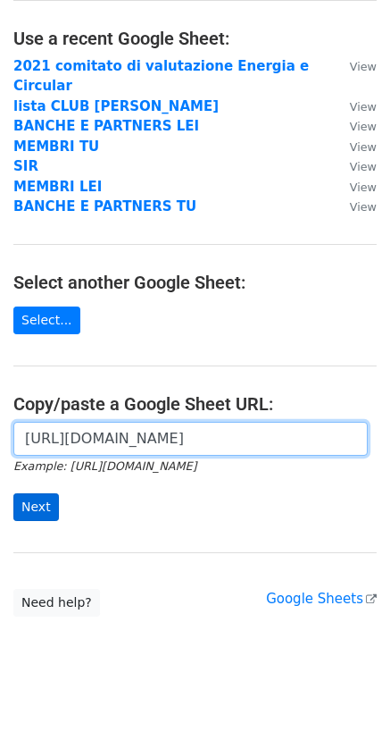 This screenshot has height=740, width=390. I want to click on strong: MEMBRI LEI, so click(57, 187).